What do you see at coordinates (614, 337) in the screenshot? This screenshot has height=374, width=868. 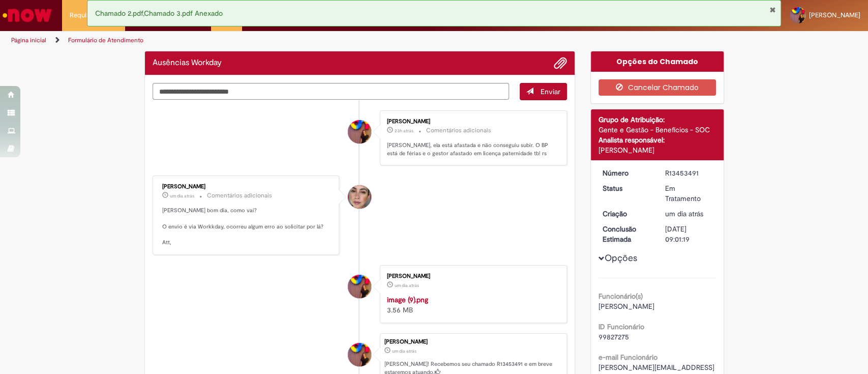 I see `span: 99827275` at bounding box center [614, 337].